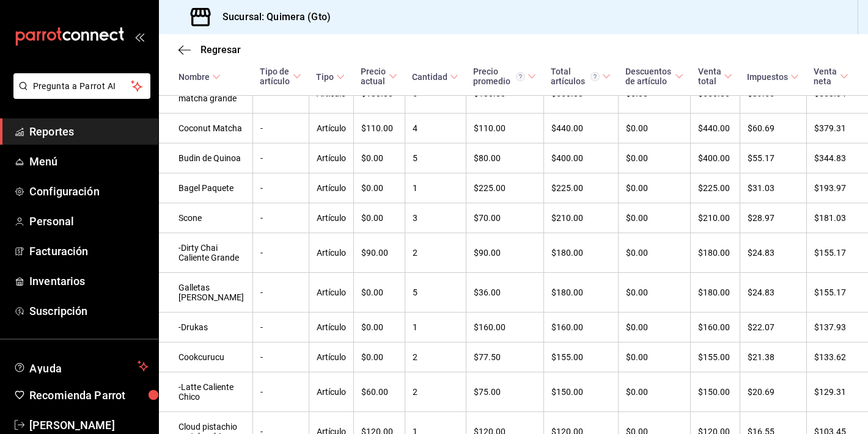 Image resolution: width=868 pixels, height=434 pixels. I want to click on td: $129.31, so click(836, 392).